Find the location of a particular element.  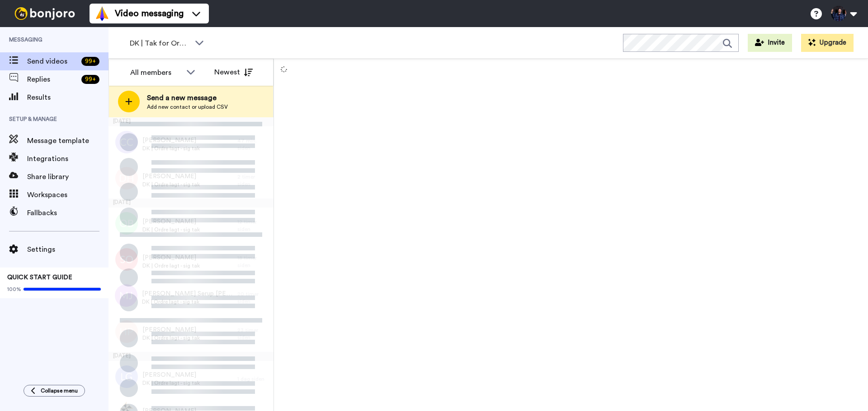

span: Replies is located at coordinates (52, 79).